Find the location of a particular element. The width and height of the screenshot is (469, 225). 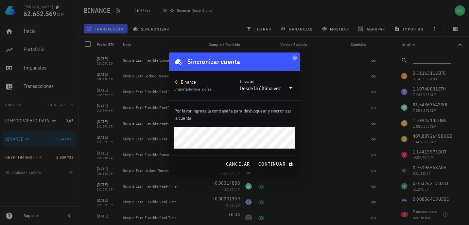

span: continuar is located at coordinates (277, 164).